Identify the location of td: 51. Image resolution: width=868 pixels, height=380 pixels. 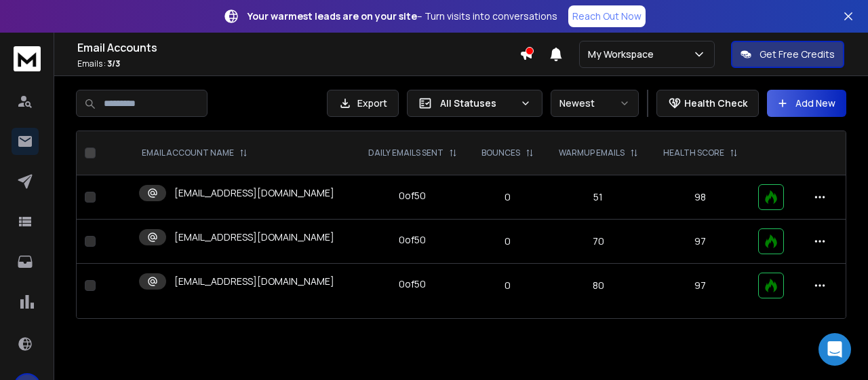
(598, 197).